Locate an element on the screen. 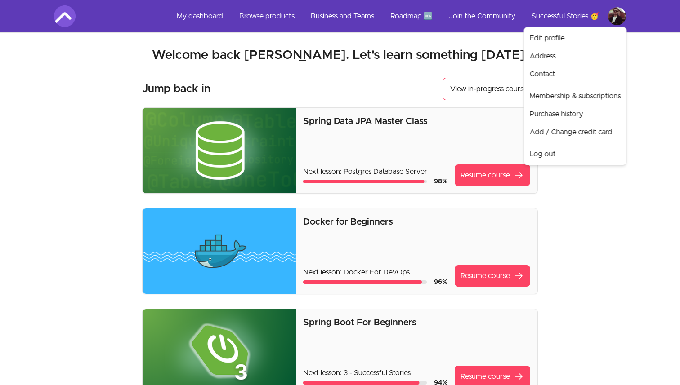 The image size is (680, 385). a: Edit profile is located at coordinates (575, 38).